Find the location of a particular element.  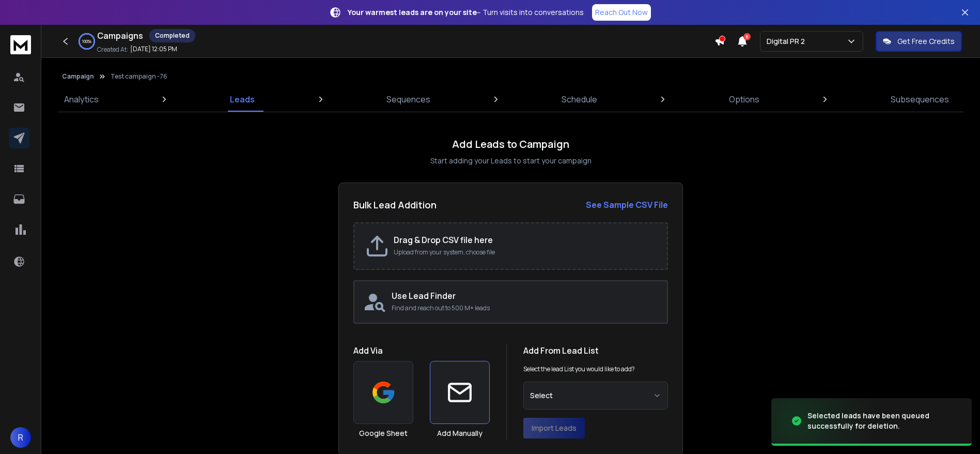

span: R is located at coordinates (21, 437).